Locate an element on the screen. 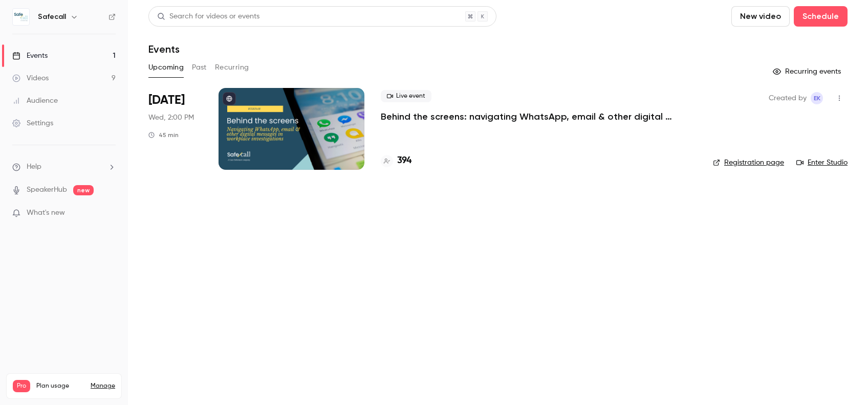  span: Pro is located at coordinates (21, 387).